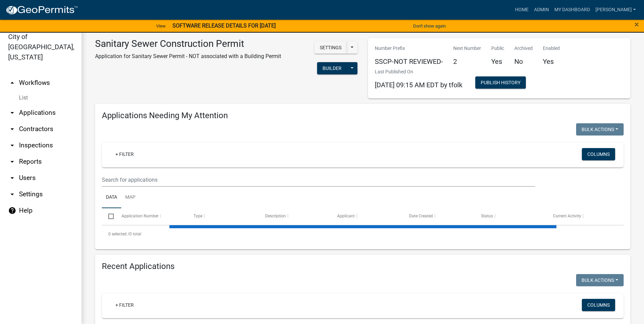 The image size is (644, 324). Describe the element at coordinates (430, 26) in the screenshot. I see `button: Don't show again` at that location.